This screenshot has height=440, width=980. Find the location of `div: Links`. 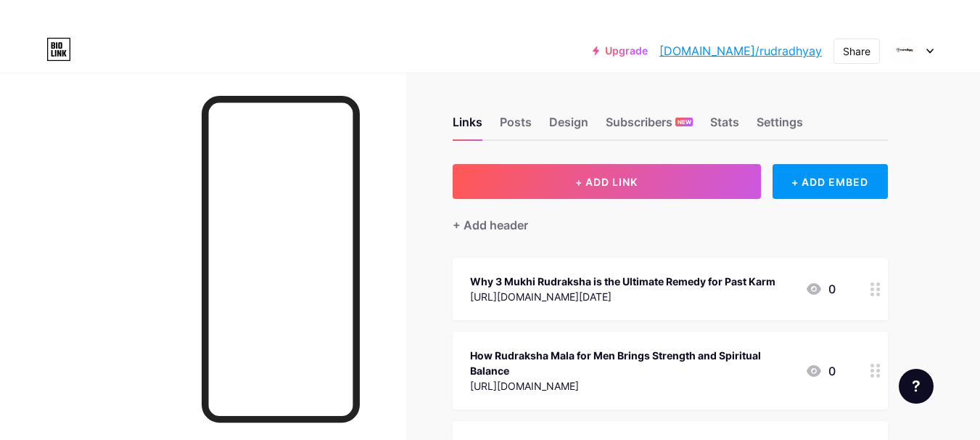

div: Links is located at coordinates (467, 126).